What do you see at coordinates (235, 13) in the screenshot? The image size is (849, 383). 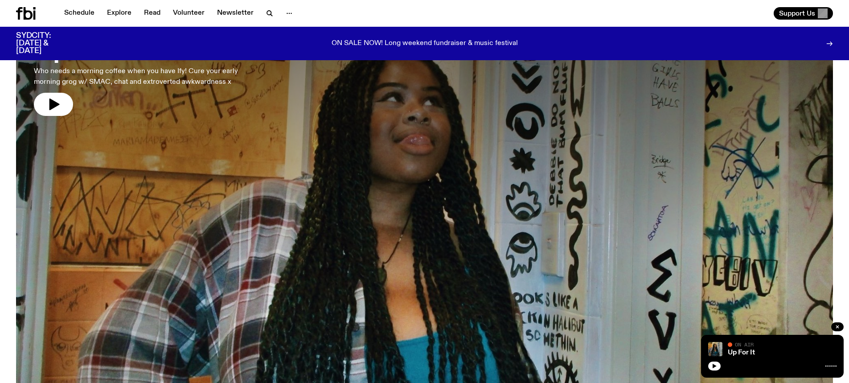 I see `a: Newsletter` at bounding box center [235, 13].